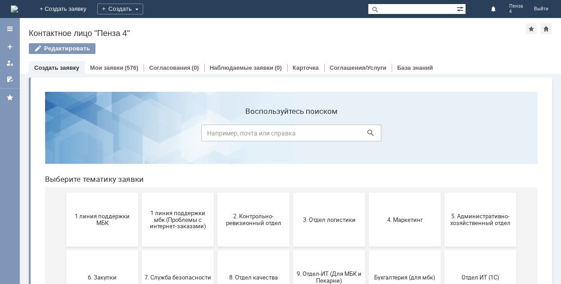 The image size is (561, 284). Describe the element at coordinates (132, 68) in the screenshot. I see `div: (576)` at that location.